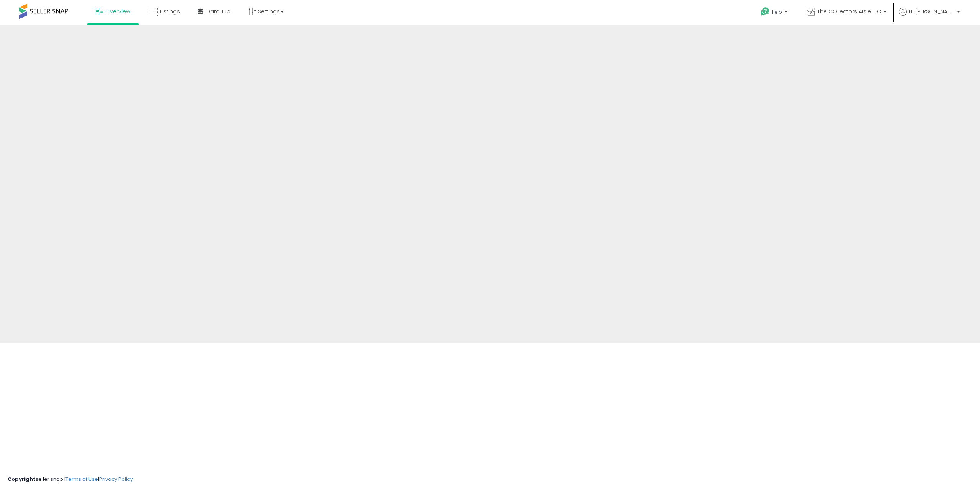 This screenshot has height=487, width=980. Describe the element at coordinates (765, 11) in the screenshot. I see `i: Get Help` at that location.